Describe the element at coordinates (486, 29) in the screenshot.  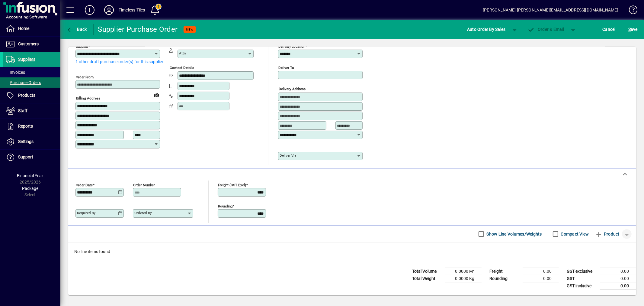
I see `button: Auto Order By Sales` at that location.